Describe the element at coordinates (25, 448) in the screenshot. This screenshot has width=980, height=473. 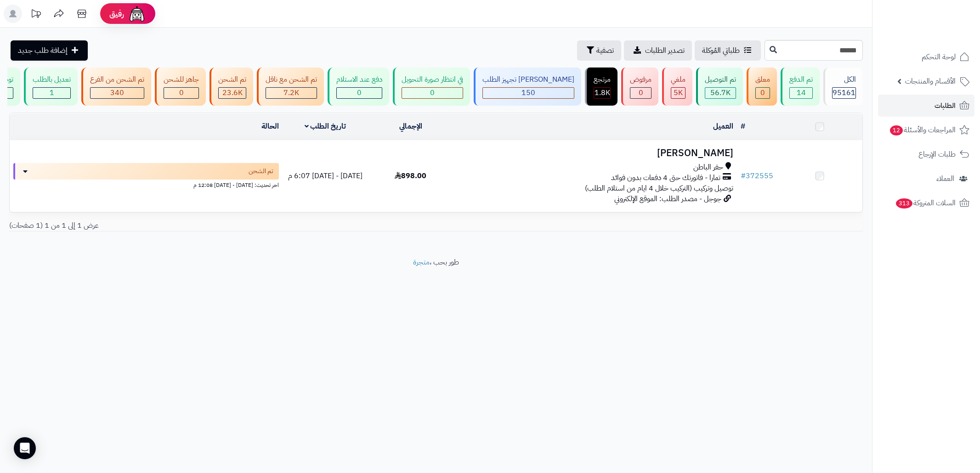
I see `div: Open Intercom Messenger` at that location.